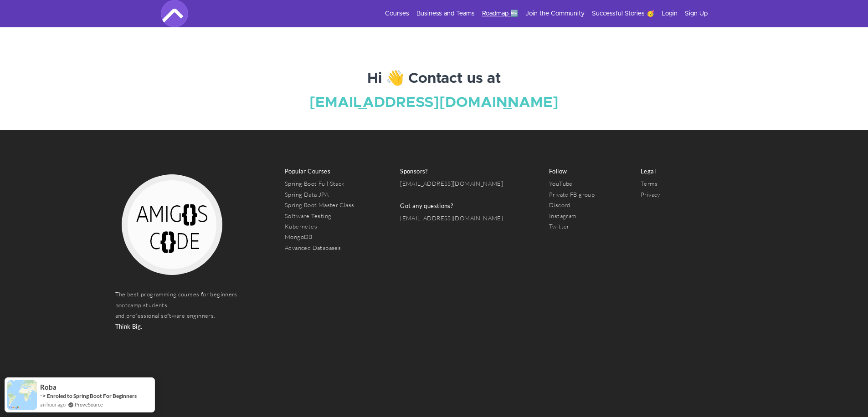  What do you see at coordinates (308, 216) in the screenshot?
I see `a: Software Testing` at bounding box center [308, 216].